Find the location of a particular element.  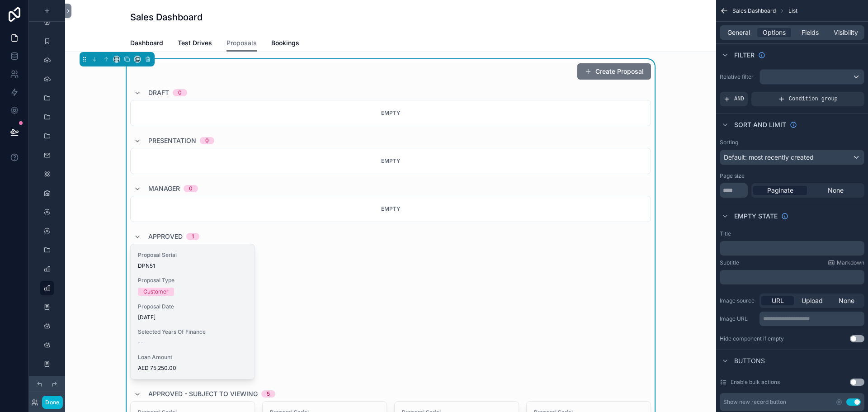

label: Subtitle is located at coordinates (729, 263).